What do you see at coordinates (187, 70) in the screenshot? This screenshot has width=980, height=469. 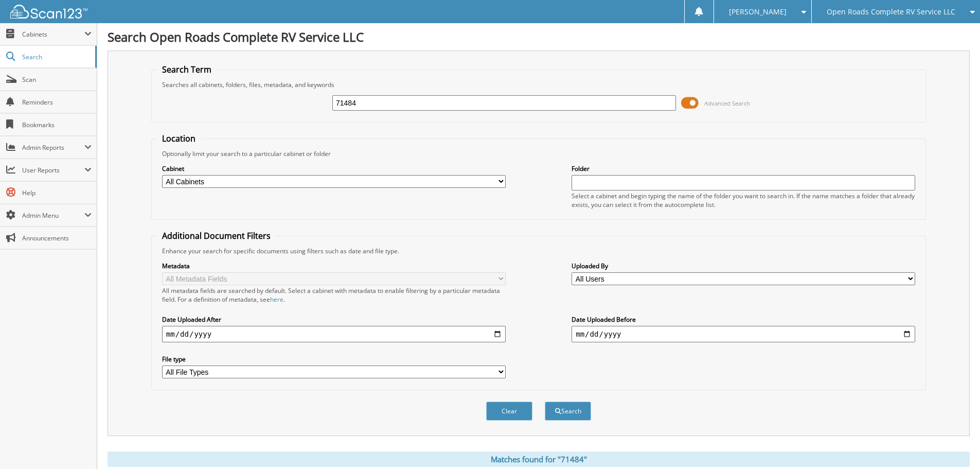 I see `legend: Search Term` at bounding box center [187, 70].